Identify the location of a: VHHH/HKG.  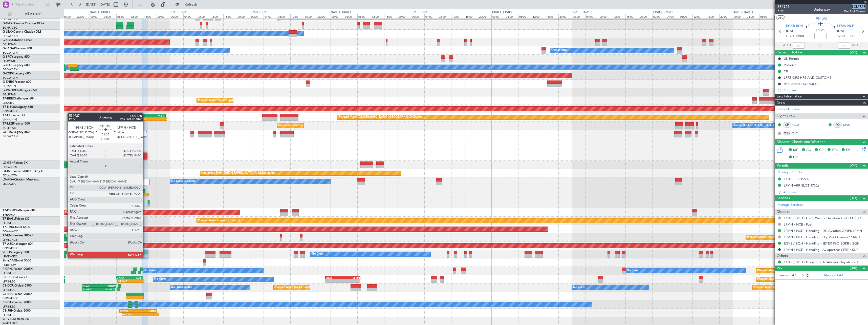
(10, 119).